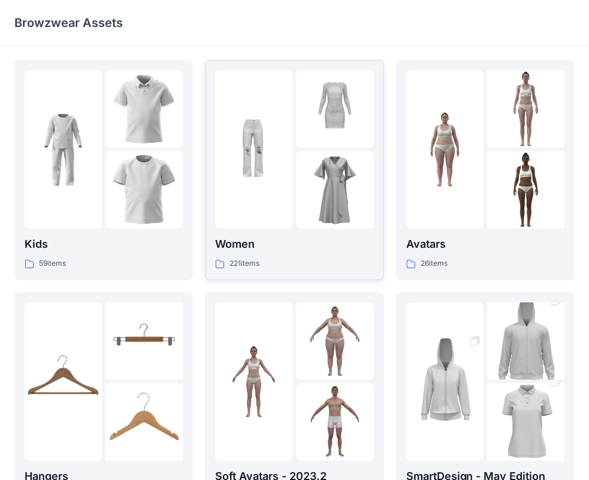 The image size is (589, 480). What do you see at coordinates (486, 170) in the screenshot?
I see `a: folder 1folder 2folder 3Avatars26items` at bounding box center [486, 170].